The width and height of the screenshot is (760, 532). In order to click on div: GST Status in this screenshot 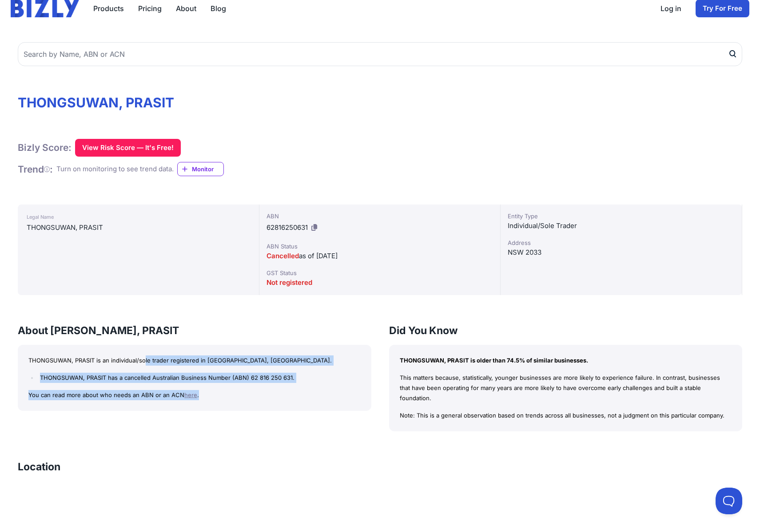, I will do `click(380, 273)`.